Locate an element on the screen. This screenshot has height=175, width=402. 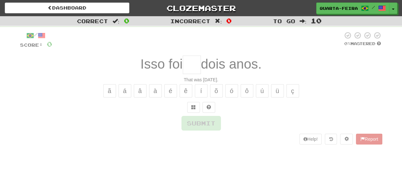
a: Clozemaster is located at coordinates (201, 8).